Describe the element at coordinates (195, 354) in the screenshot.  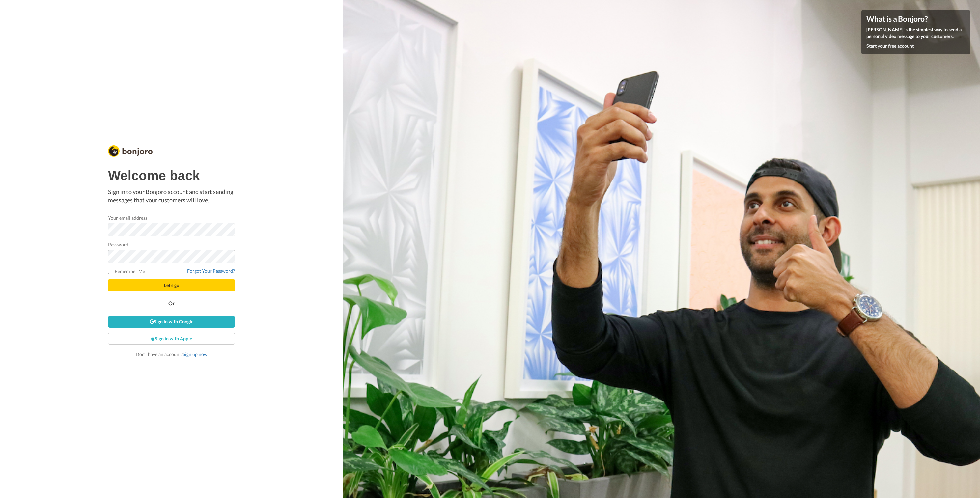
I see `a: Sign up now` at that location.